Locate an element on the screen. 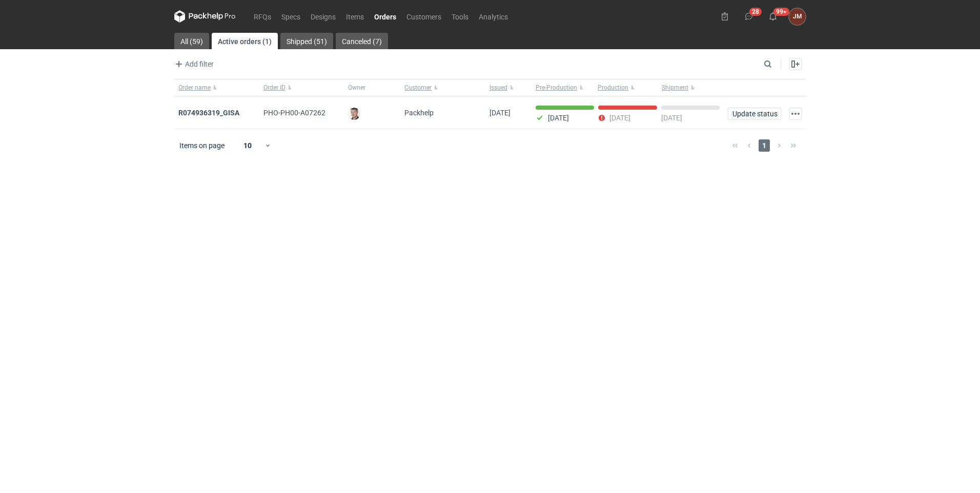  span: Update status is located at coordinates (754, 114).